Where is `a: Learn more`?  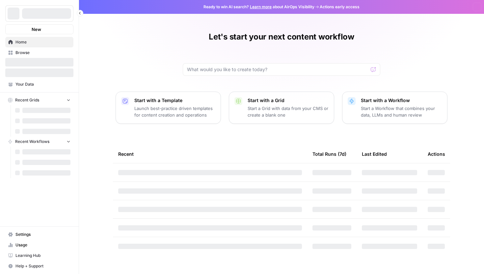
a: Learn more is located at coordinates (261, 7).